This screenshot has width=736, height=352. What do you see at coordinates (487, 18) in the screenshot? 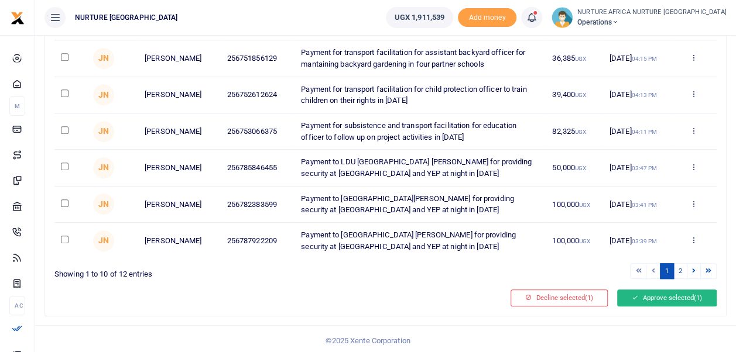
I see `li: Toup your wallet` at bounding box center [487, 18].